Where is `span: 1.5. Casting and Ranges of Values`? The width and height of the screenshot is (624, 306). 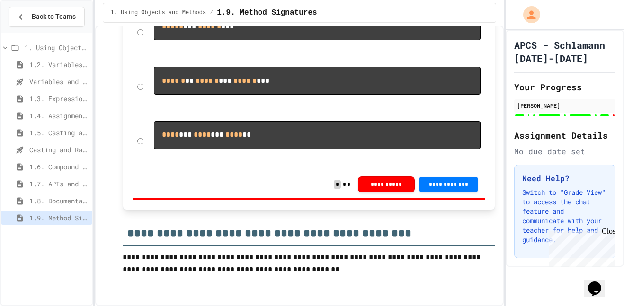 span: 1.5. Casting and Ranges of Values is located at coordinates (59, 133).